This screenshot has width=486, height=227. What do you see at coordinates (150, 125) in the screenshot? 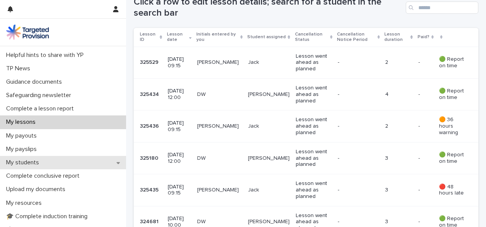
I see `p: 325436` at bounding box center [150, 125].